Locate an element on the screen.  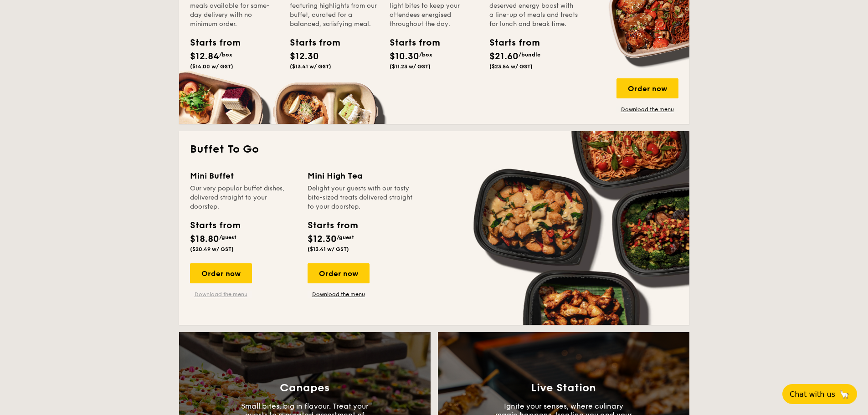
h2: Buffet To Go is located at coordinates (434, 149).